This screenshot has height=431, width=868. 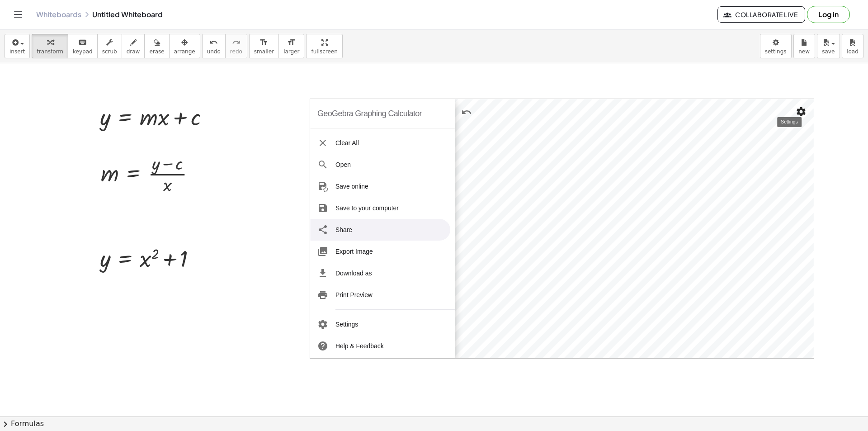 I want to click on li: Share, so click(x=380, y=230).